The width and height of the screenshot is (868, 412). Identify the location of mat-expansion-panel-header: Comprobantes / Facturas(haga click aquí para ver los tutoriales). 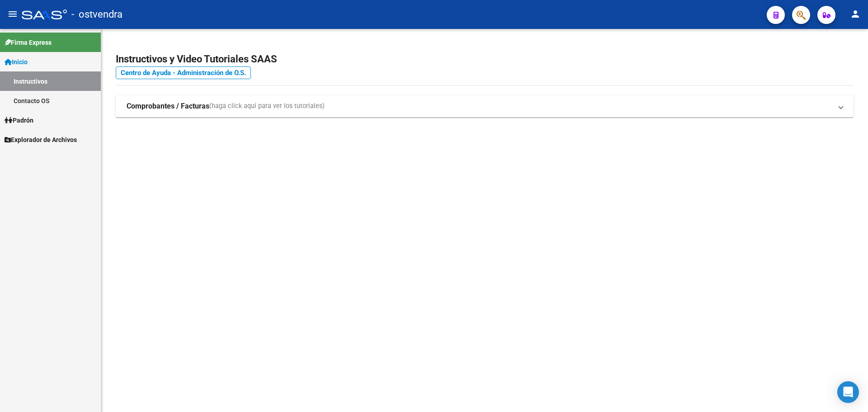
(485, 106).